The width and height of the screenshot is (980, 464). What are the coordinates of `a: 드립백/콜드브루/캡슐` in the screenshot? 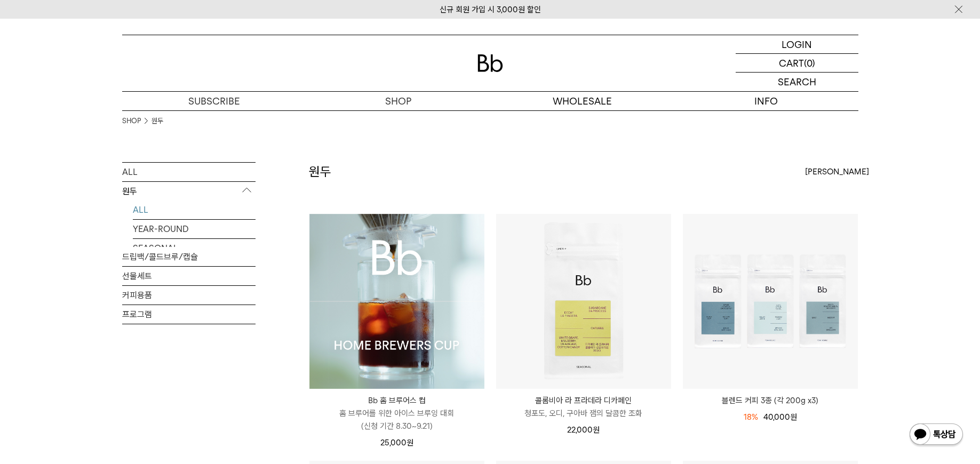 It's located at (189, 257).